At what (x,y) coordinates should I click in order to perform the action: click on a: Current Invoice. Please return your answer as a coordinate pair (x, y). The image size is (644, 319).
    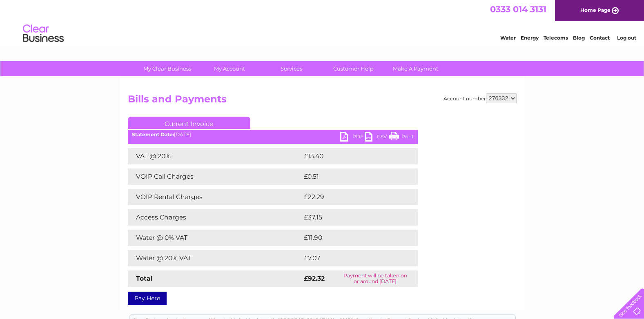
    Looking at the image, I should click on (189, 123).